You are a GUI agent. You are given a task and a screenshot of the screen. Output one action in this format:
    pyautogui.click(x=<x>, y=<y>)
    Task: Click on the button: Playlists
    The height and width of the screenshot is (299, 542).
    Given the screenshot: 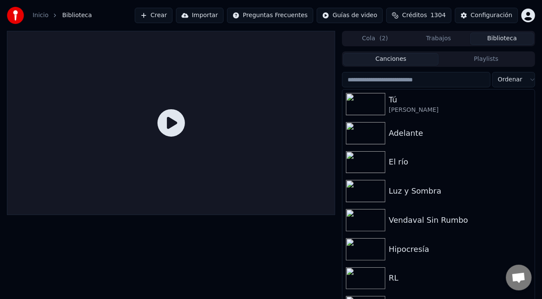 What is the action you would take?
    pyautogui.click(x=486, y=59)
    